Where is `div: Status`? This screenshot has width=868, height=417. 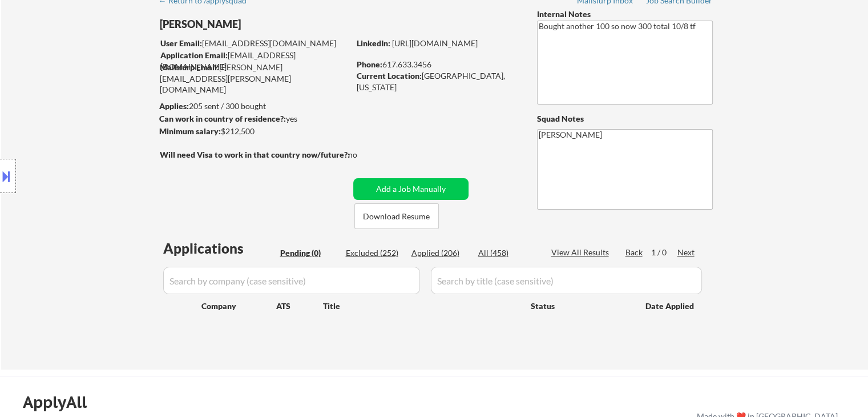 div: Status is located at coordinates (580, 305).